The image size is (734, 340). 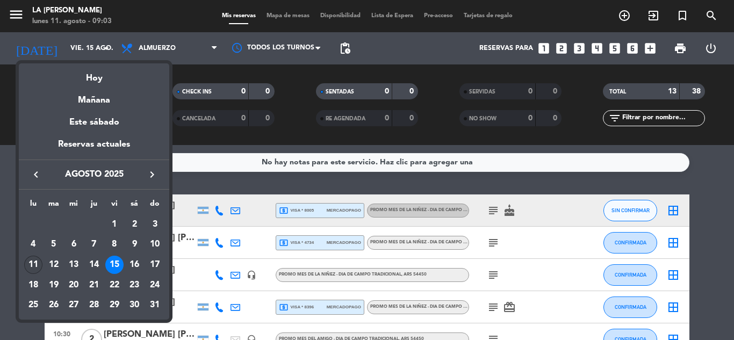 I want to click on td: 10 de agosto de 2025, so click(x=155, y=245).